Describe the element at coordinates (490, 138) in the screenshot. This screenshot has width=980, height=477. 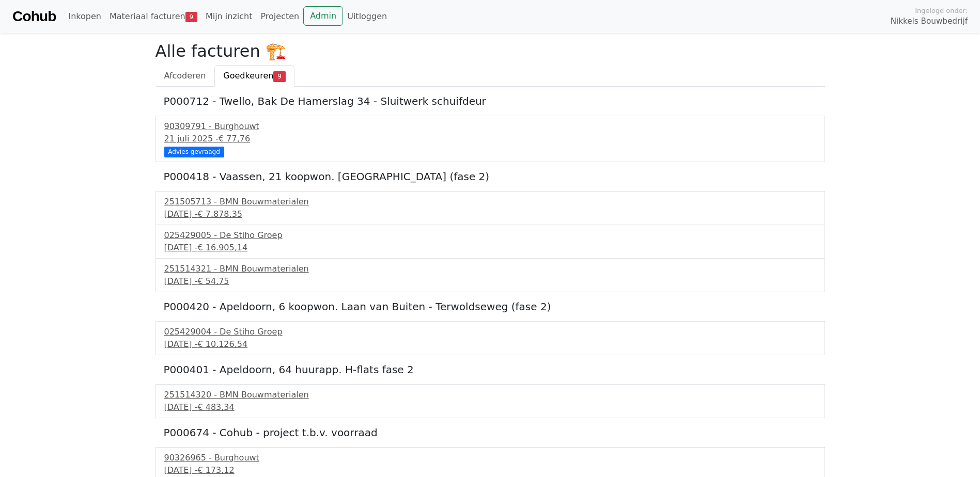
I see `a: 90309791 - Burghouwt21 juli 2025 -€ 77,76 Advies gevraagd` at that location.